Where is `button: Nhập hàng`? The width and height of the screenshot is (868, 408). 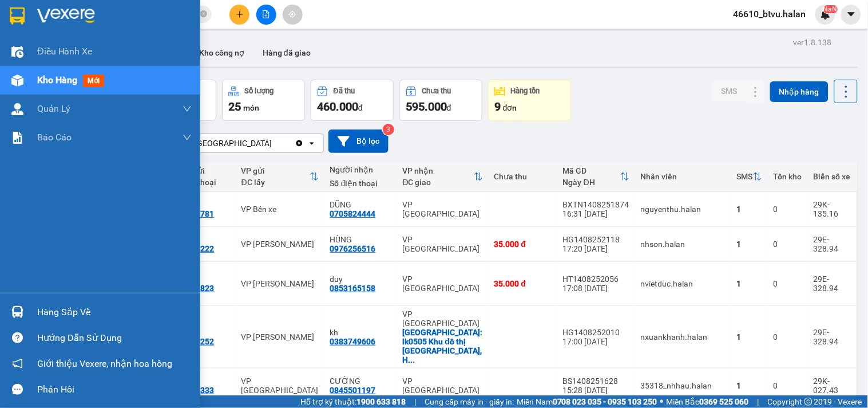 button: Nhập hàng is located at coordinates (799, 92).